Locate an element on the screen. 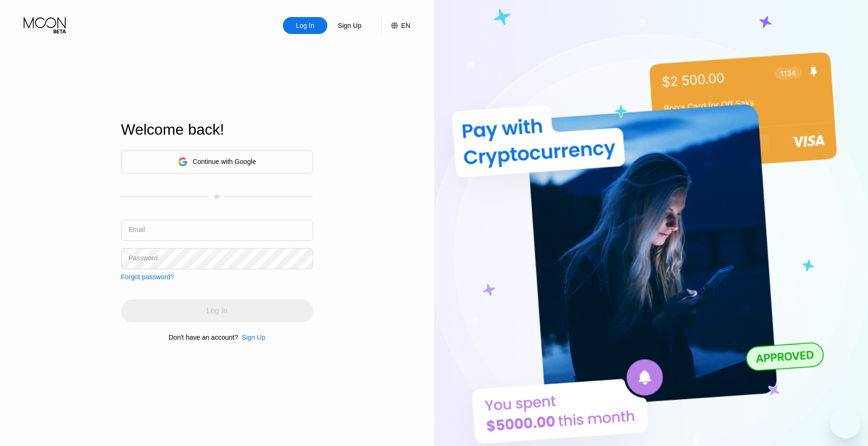 Image resolution: width=868 pixels, height=446 pixels. div: Don't have an account? is located at coordinates (203, 338).